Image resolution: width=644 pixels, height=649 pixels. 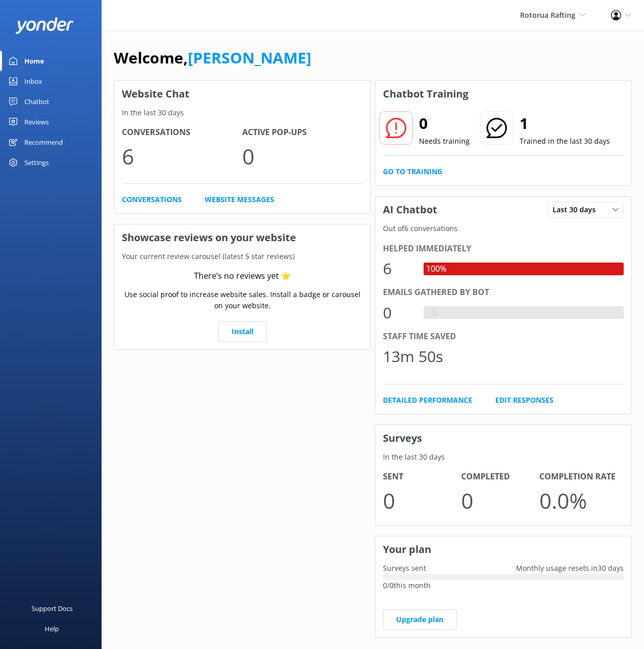 What do you see at coordinates (240, 199) in the screenshot?
I see `a: Website Messages` at bounding box center [240, 199].